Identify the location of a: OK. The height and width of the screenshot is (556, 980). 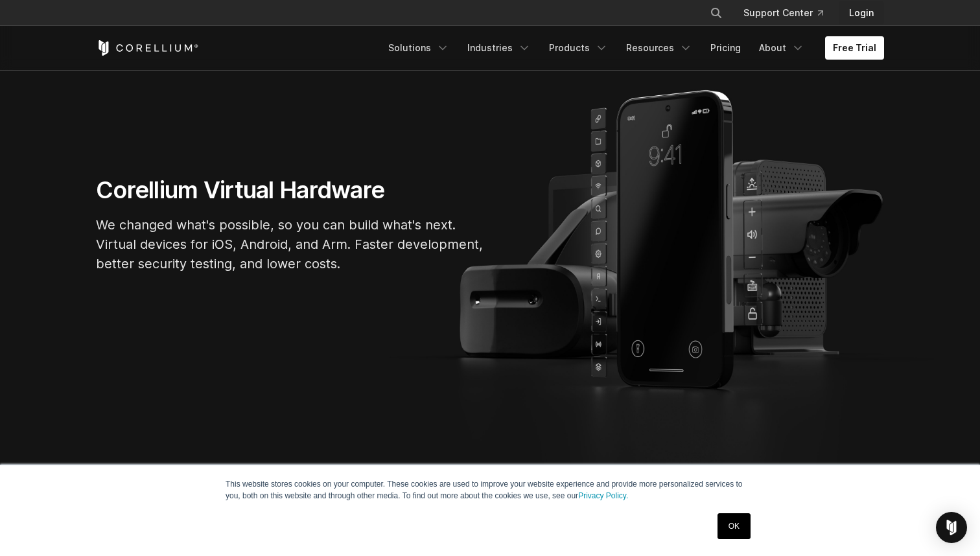
(734, 526).